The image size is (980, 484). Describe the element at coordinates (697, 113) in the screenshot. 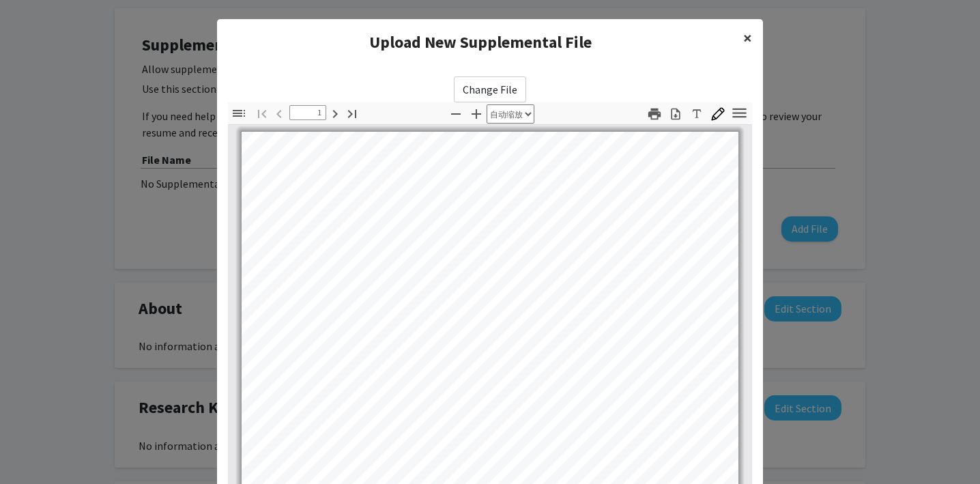

I see `button: 文本` at that location.